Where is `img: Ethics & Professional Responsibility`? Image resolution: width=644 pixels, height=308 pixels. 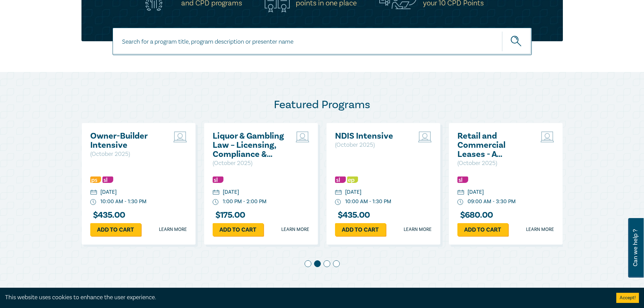 img: Ethics & Professional Responsibility is located at coordinates (353, 180).